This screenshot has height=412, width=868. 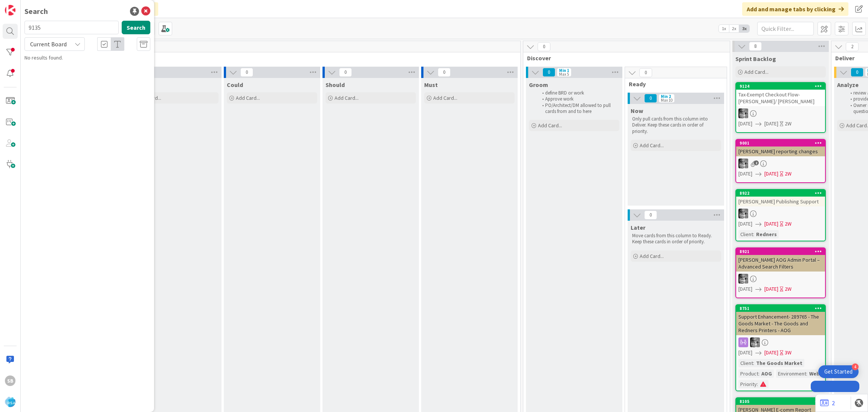 What do you see at coordinates (756, 59) in the screenshot?
I see `span: Sprint Backlog` at bounding box center [756, 59].